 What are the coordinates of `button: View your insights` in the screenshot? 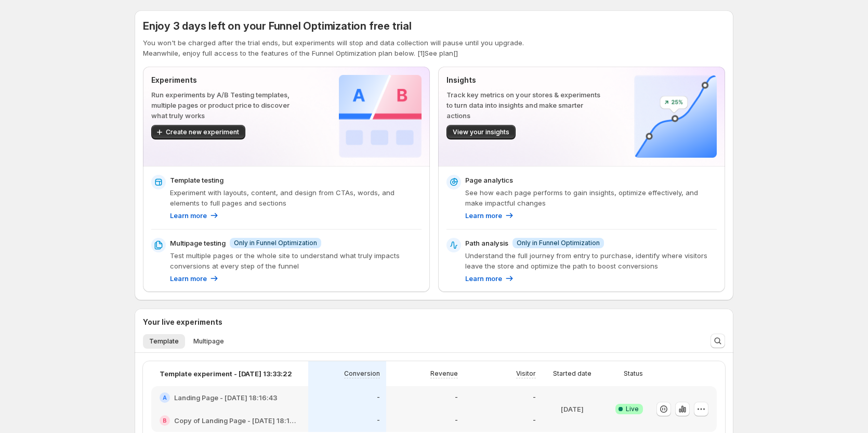 It's located at (481, 132).